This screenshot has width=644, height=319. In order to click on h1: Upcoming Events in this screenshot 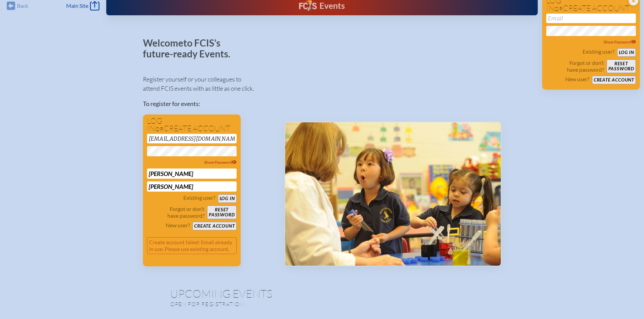, I will do `click(322, 293)`.